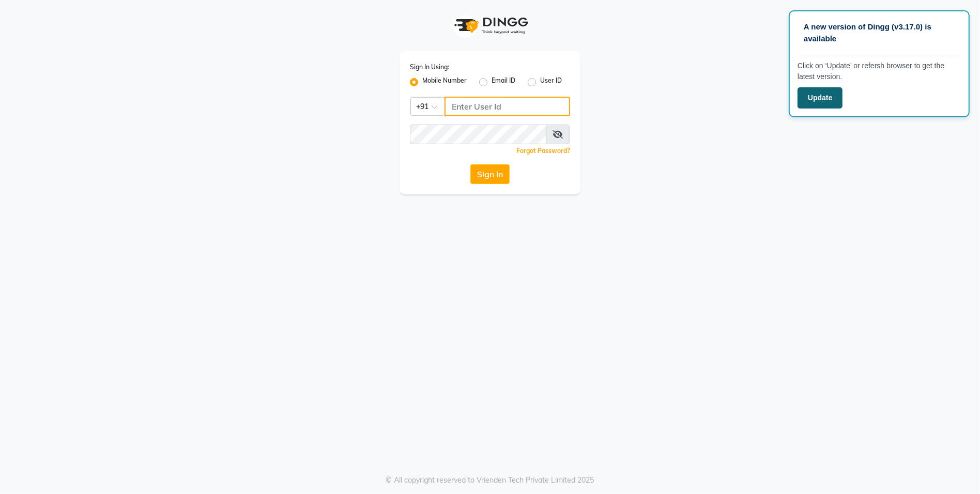 This screenshot has width=980, height=494. Describe the element at coordinates (879, 71) in the screenshot. I see `p: Click on ‘Update’ or refersh browser to get the latest version.` at that location.